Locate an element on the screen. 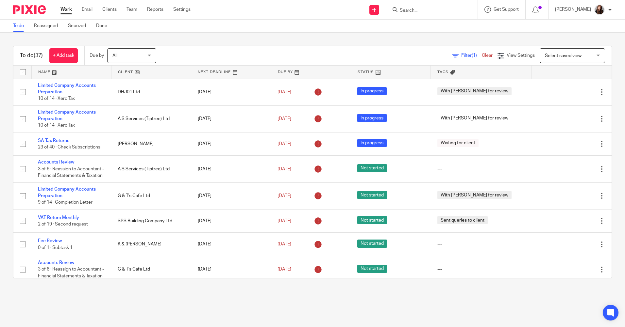 The height and width of the screenshot is (327, 625). img: Pixie is located at coordinates (29, 9).